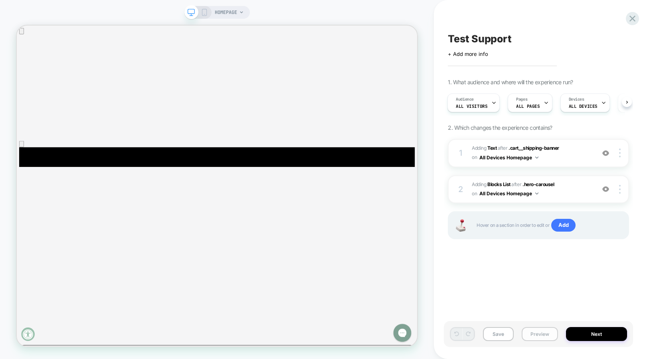 The height and width of the screenshot is (359, 651). I want to click on button: Next, so click(596, 334).